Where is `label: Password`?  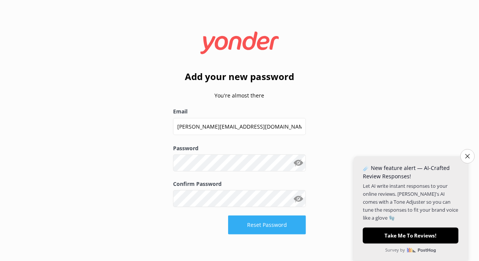
label: Password is located at coordinates (240, 148).